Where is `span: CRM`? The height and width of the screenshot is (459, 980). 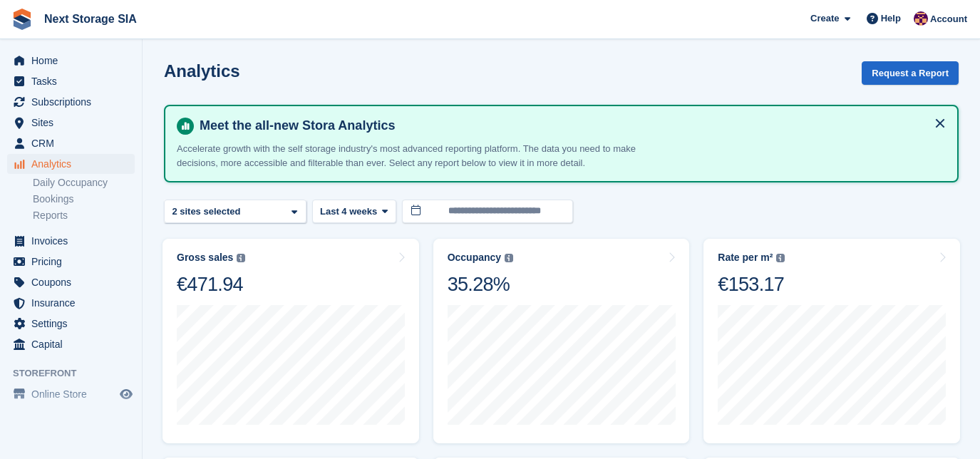 span: CRM is located at coordinates (74, 144).